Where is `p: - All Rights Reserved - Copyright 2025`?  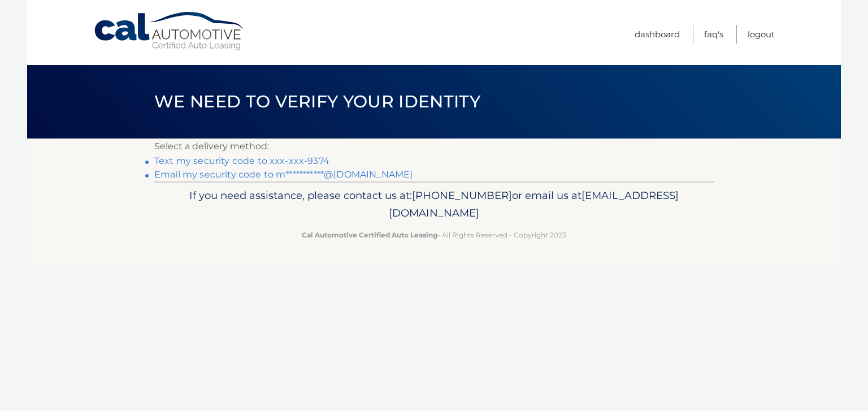
p: - All Rights Reserved - Copyright 2025 is located at coordinates (434, 235).